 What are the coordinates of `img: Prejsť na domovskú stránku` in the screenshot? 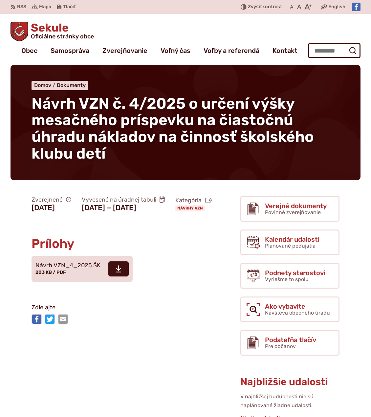 It's located at (19, 31).